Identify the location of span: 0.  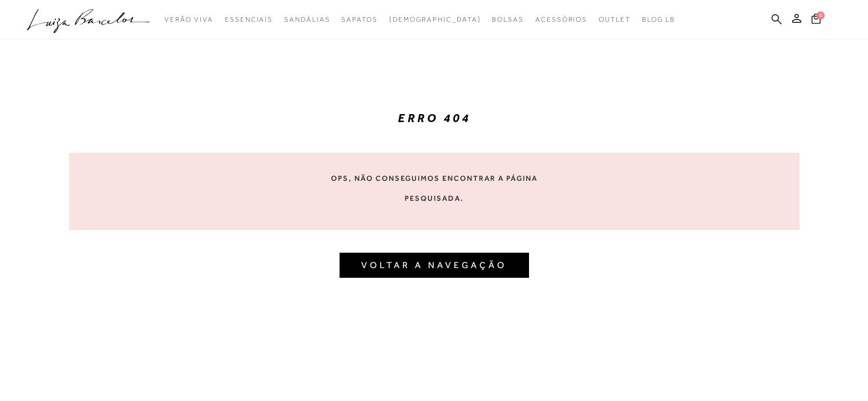
(820, 16).